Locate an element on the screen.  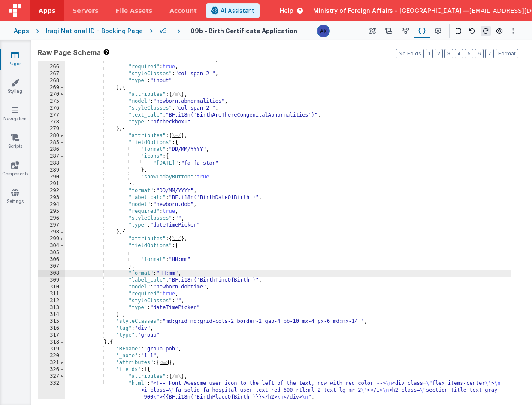
button: 7 is located at coordinates (490, 54).